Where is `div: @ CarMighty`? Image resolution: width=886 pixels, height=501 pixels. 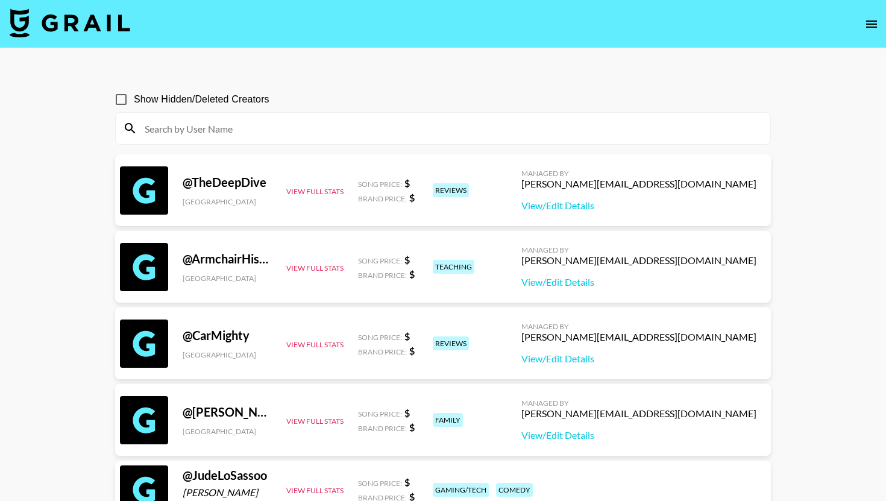
div: @ CarMighty is located at coordinates (227, 335).